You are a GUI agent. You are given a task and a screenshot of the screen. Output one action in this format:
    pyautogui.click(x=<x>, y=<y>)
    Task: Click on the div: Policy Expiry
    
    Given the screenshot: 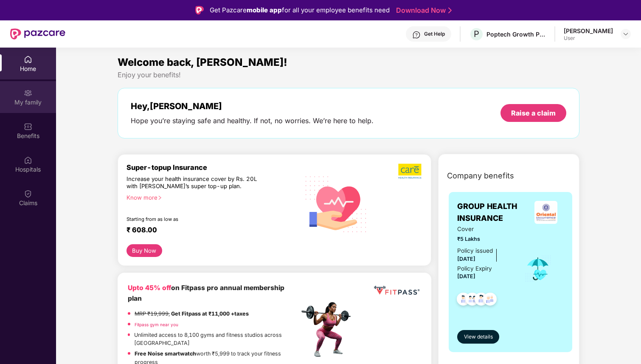 What is the action you would take?
    pyautogui.click(x=475, y=268)
    